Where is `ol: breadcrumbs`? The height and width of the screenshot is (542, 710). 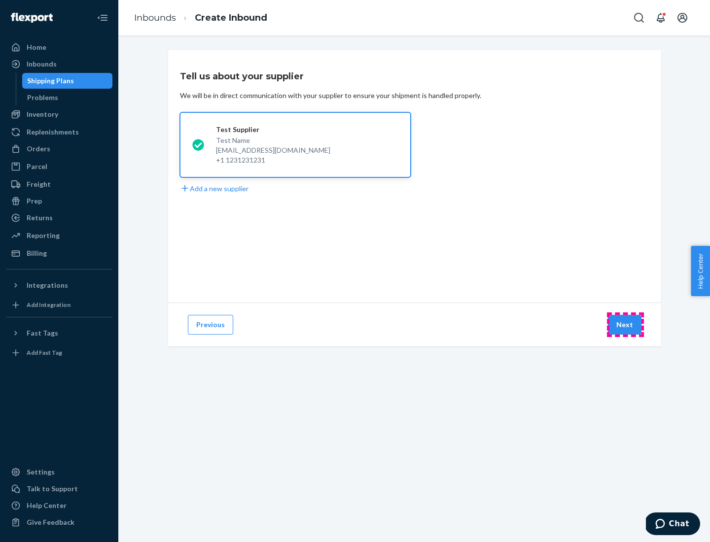
ol: breadcrumbs is located at coordinates (201, 18).